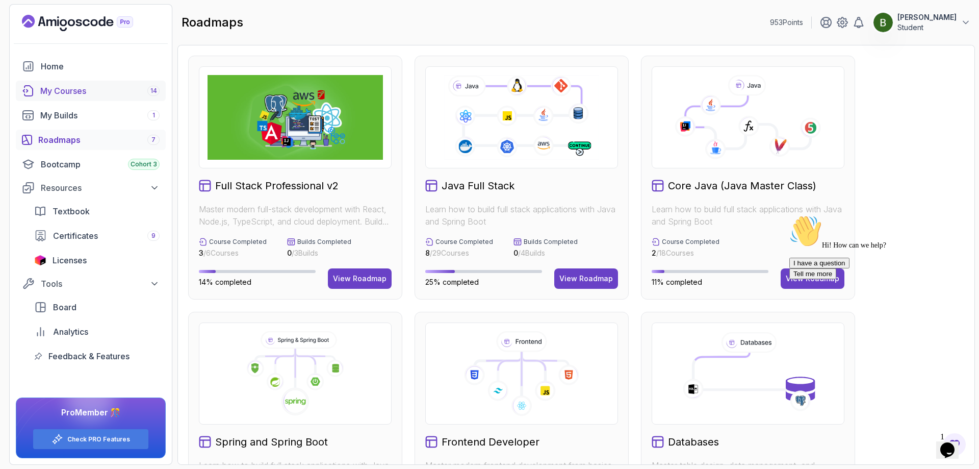 Image resolution: width=979 pixels, height=469 pixels. Describe the element at coordinates (100, 115) in the screenshot. I see `div: My Builds` at that location.